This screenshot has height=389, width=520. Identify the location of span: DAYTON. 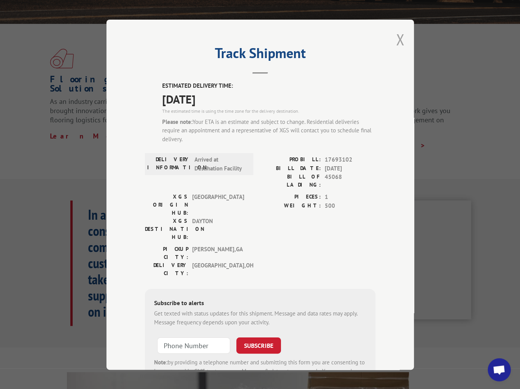
(218, 229).